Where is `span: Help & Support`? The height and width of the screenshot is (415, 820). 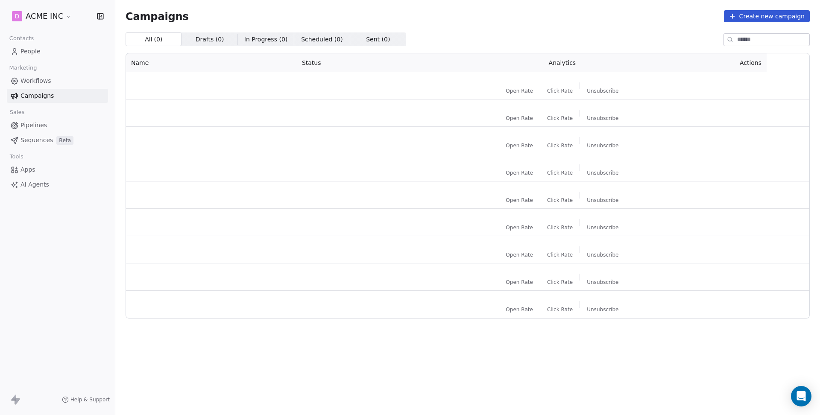
span: Help & Support is located at coordinates (90, 400).